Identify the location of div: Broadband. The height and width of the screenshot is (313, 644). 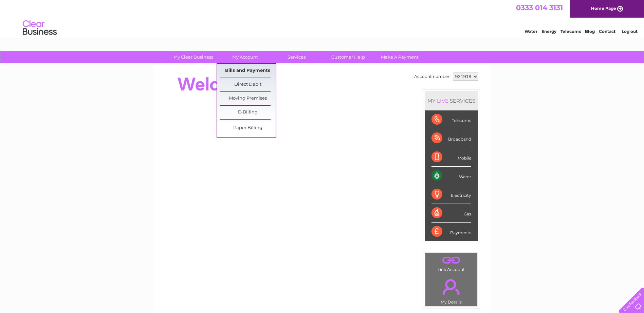
(451, 138).